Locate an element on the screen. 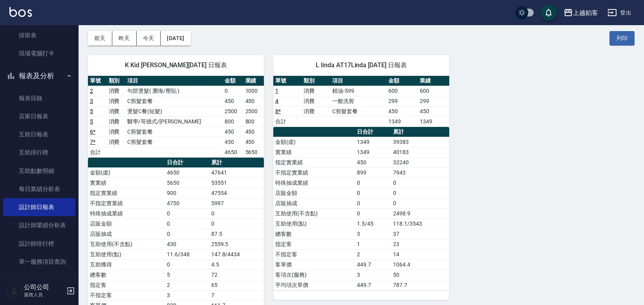  td: 65 is located at coordinates (237, 285).